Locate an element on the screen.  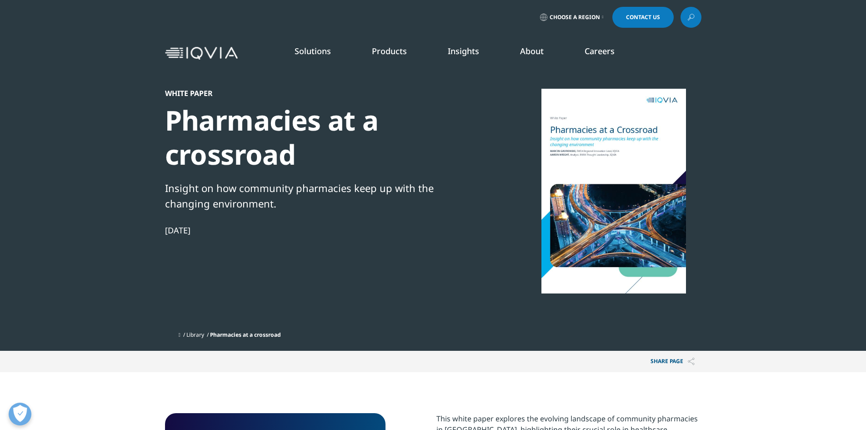
div: White Paper is located at coordinates (321, 93).